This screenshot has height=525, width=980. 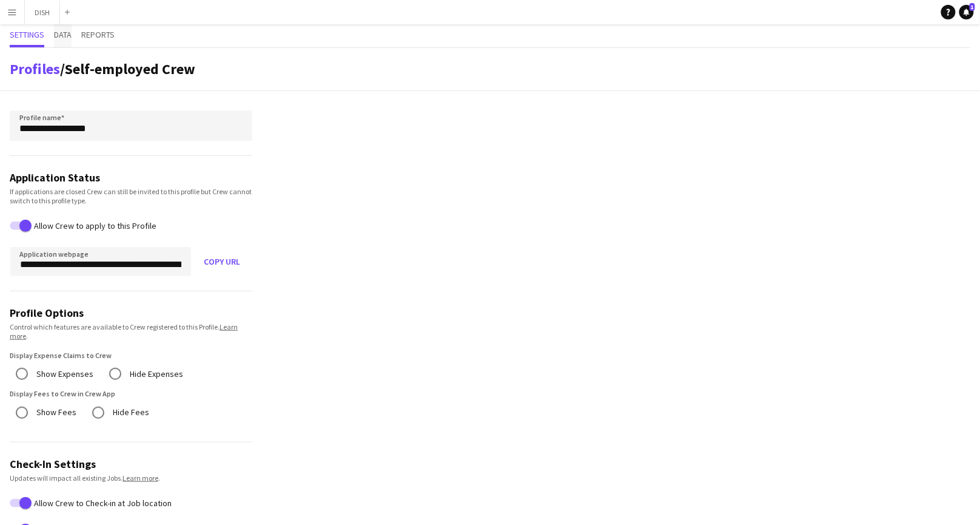 What do you see at coordinates (101, 502) in the screenshot?
I see `label: Allow Crew to Check-in at Job location` at bounding box center [101, 502].